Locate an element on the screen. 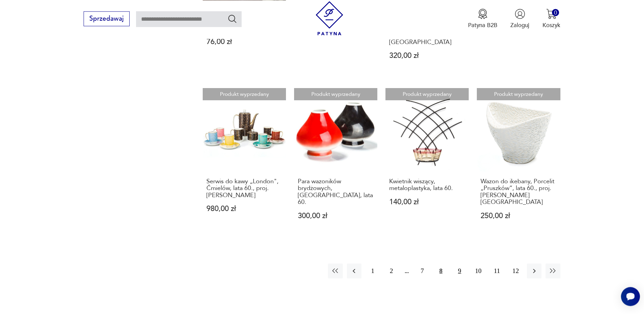  button: Sprzedawaj is located at coordinates (107, 18).